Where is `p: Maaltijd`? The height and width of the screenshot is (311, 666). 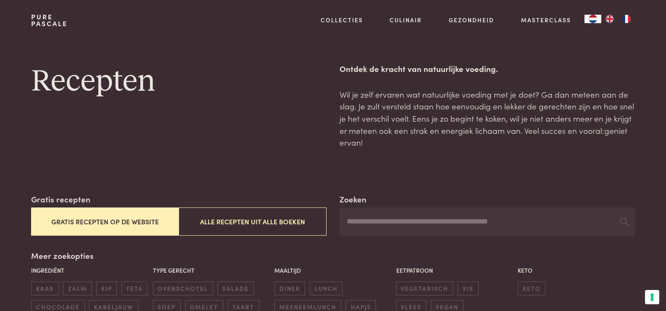 p: Maaltijd is located at coordinates (333, 270).